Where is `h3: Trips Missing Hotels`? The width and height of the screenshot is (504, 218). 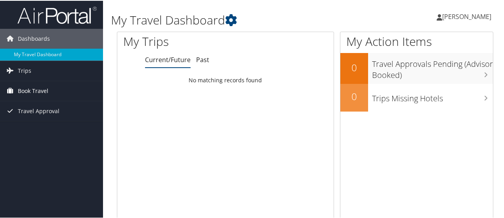
h3: Trips Missing Hotels is located at coordinates (432, 96).